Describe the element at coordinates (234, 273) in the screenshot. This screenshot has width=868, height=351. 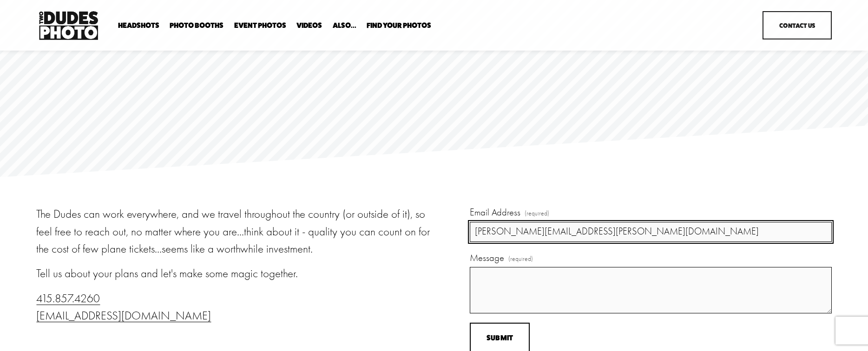
I see `p: Tell us about your plans and let's make some magic together.` at that location.